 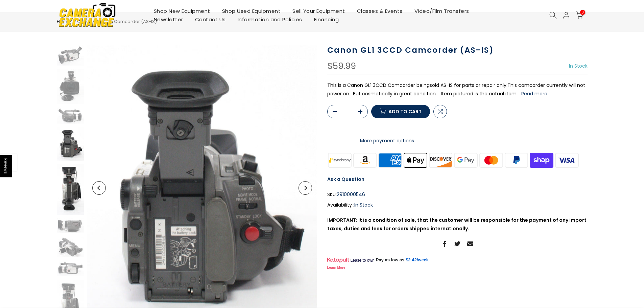 I want to click on button: Add to cart, so click(x=401, y=112).